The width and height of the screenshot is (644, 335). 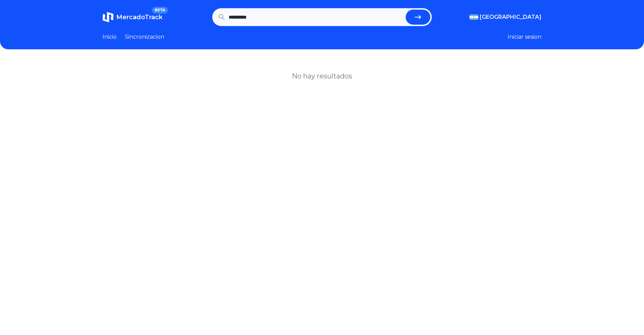 What do you see at coordinates (524, 37) in the screenshot?
I see `button: Iniciar sesion` at bounding box center [524, 37].